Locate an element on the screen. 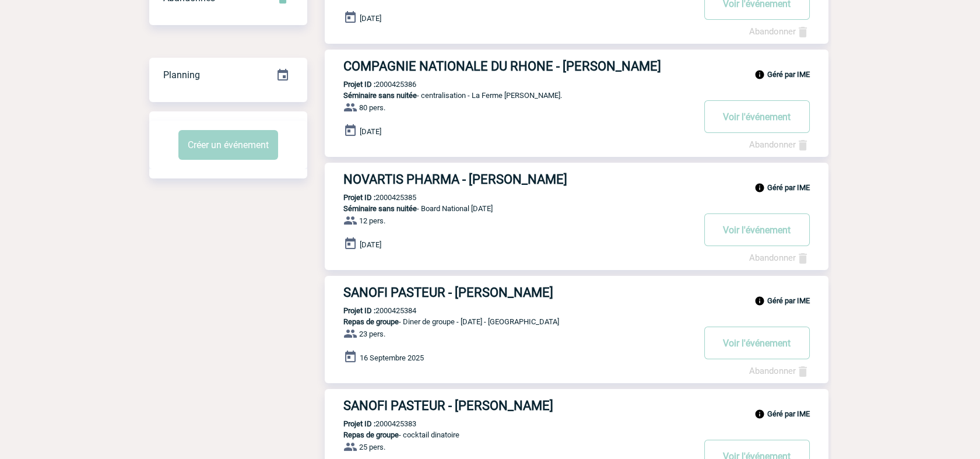 This screenshot has height=459, width=980. p: 2000425384 is located at coordinates (370, 310).